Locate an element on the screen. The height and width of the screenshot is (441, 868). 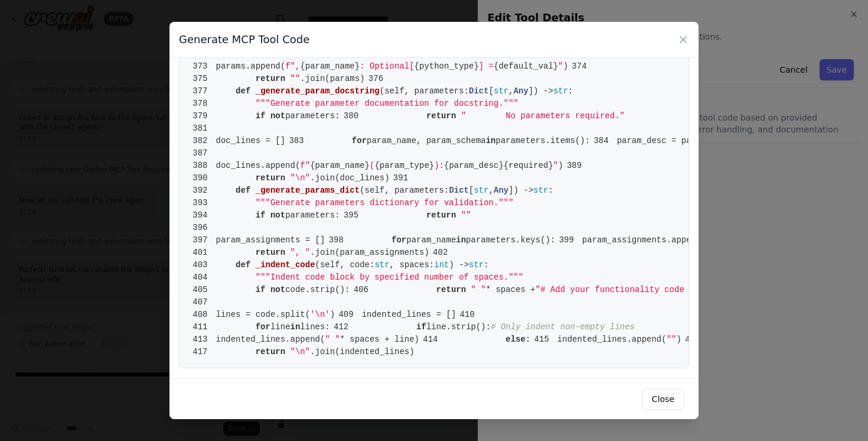
span: 377 is located at coordinates (203, 91).